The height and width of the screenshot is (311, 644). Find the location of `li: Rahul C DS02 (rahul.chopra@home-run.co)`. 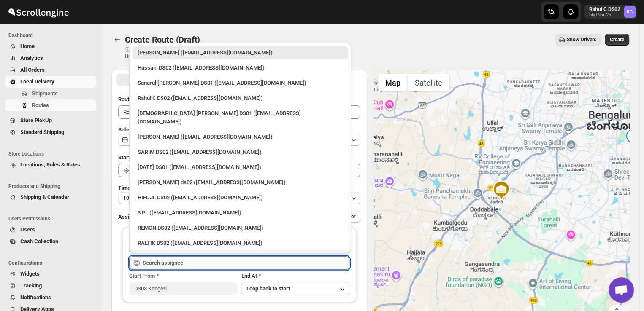

li: Rahul C DS02 (rahul.chopra@home-run.co) is located at coordinates (240, 97).